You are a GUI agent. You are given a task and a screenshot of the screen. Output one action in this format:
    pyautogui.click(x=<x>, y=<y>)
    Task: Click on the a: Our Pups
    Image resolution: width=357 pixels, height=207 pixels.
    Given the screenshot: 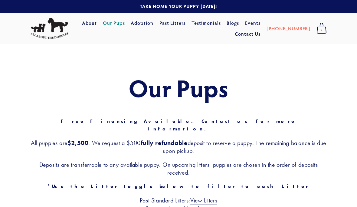 What is the action you would take?
    pyautogui.click(x=114, y=23)
    